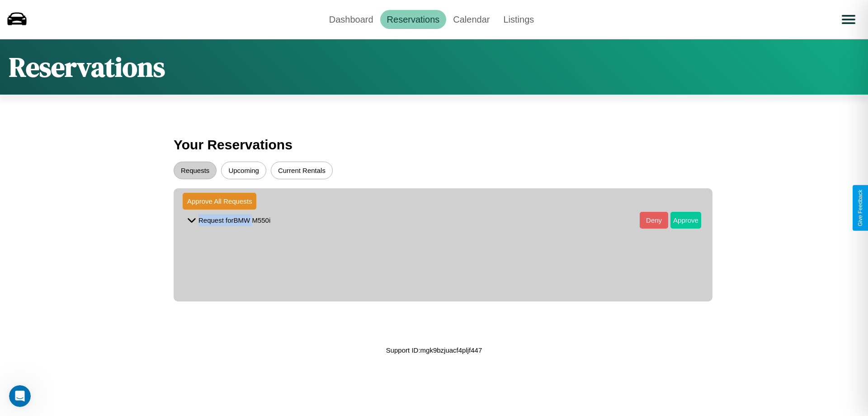 The image size is (868, 416). I want to click on button: Open menu, so click(849, 19).